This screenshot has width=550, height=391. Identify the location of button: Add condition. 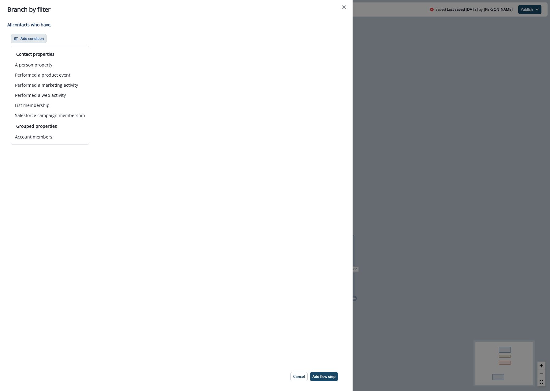
(29, 39).